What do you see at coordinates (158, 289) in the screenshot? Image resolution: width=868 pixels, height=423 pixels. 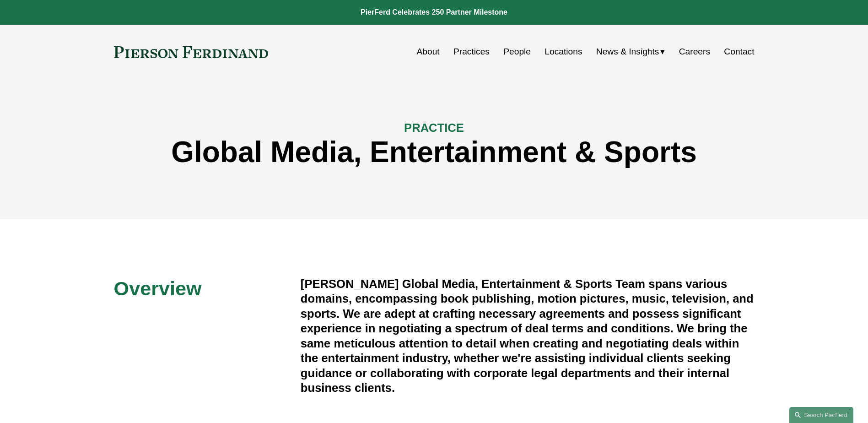 I see `span: Overview` at bounding box center [158, 289].